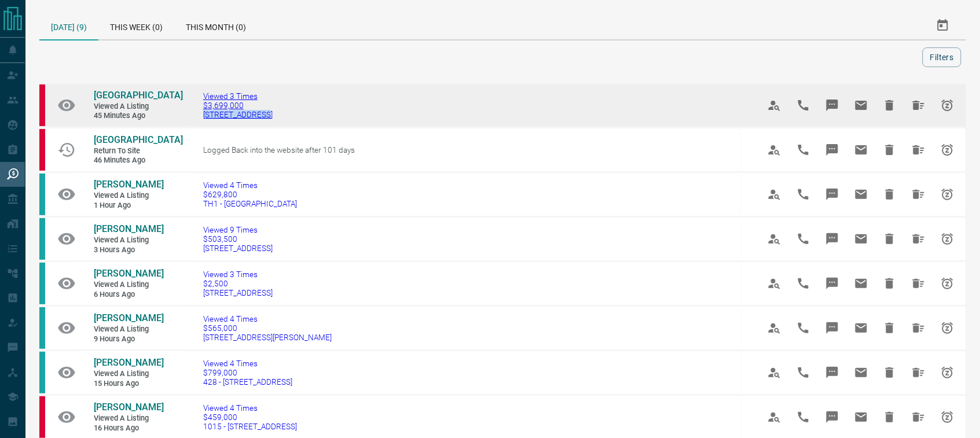  What do you see at coordinates (919, 106) in the screenshot?
I see `span: Hide All from Windsor House` at bounding box center [919, 106].